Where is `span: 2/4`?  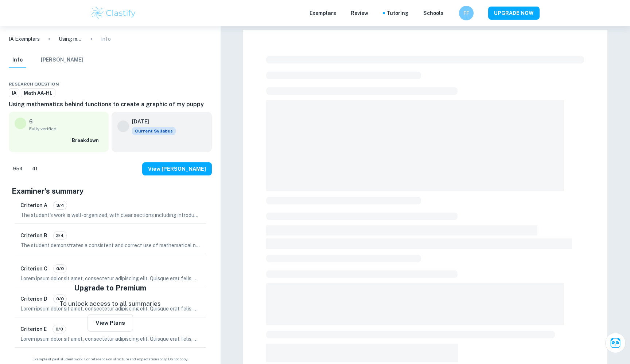
span: 2/4 is located at coordinates (60, 236).